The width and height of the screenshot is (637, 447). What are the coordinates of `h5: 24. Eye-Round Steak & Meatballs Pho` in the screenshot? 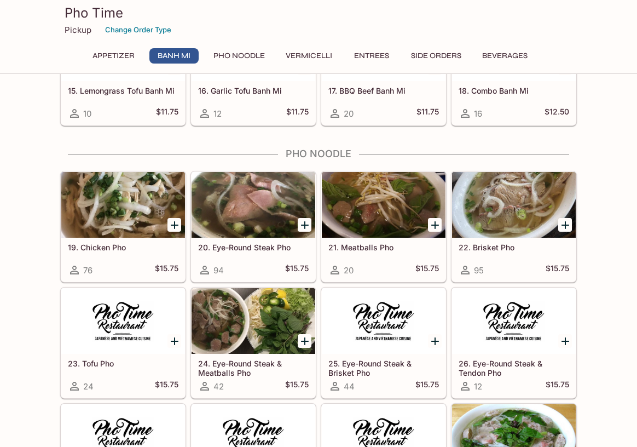 It's located at (253, 367).